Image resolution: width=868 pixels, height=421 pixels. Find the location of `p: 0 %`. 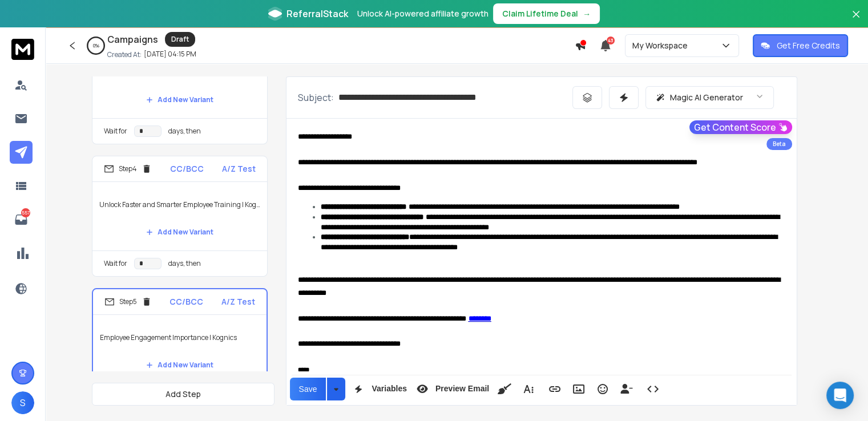

p: 0 % is located at coordinates (96, 46).